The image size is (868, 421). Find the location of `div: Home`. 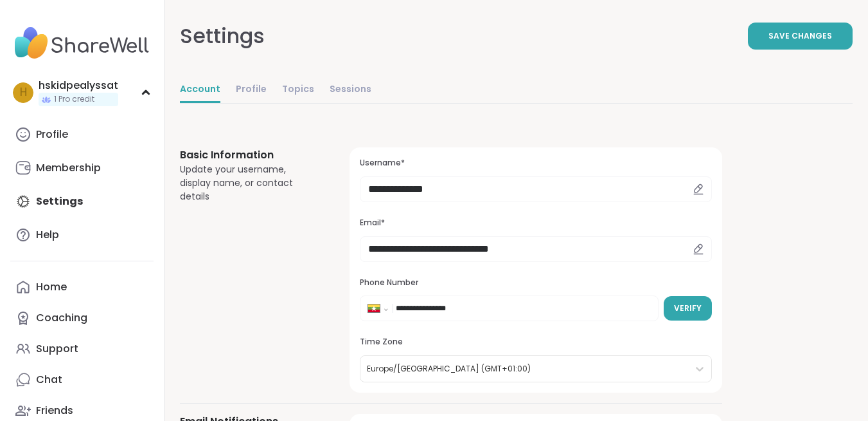

div: Home is located at coordinates (51, 286).